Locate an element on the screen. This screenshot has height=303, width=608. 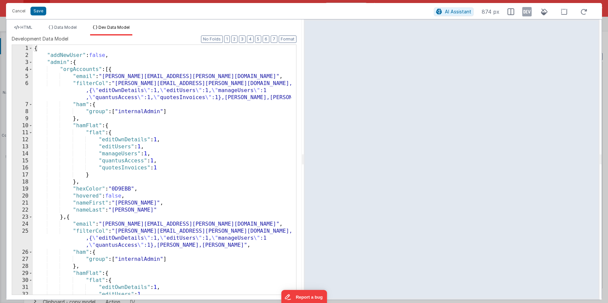
button: AI Assistant is located at coordinates (453, 12).